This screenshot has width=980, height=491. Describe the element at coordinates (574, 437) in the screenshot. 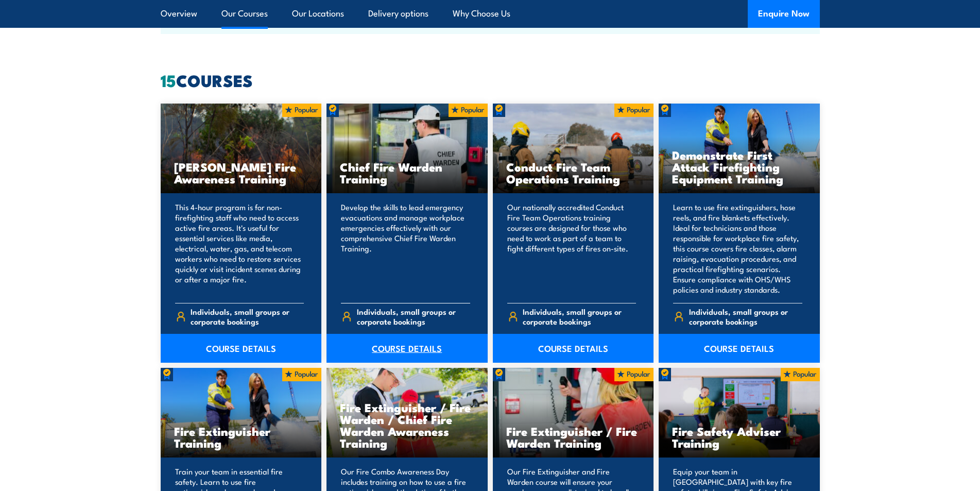

I see `h3: Fire Extinguisher / Fire Warden Training` at that location.